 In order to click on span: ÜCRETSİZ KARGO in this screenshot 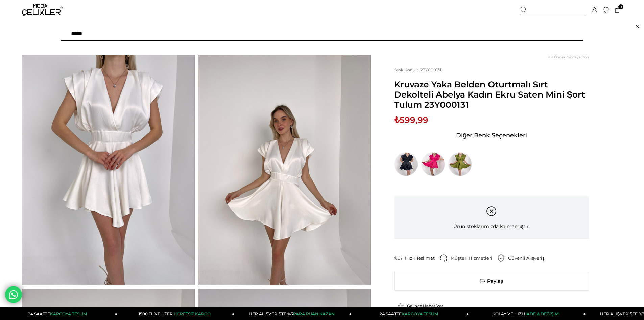, I will do `click(192, 313)`.